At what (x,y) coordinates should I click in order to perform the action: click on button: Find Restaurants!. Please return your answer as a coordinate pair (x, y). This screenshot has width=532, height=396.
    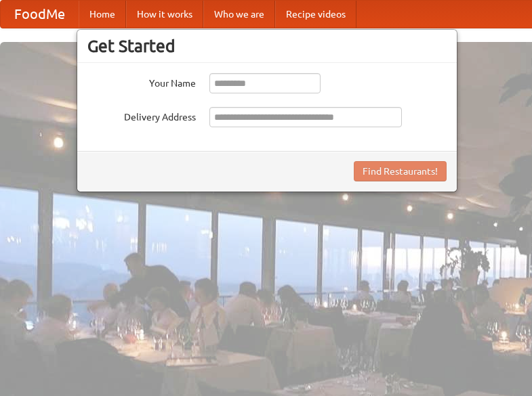
    Looking at the image, I should click on (400, 172).